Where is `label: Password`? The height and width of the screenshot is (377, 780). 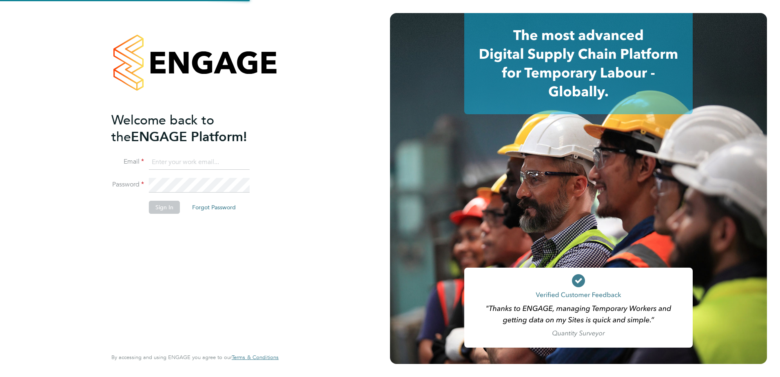
label: Password is located at coordinates (128, 184).